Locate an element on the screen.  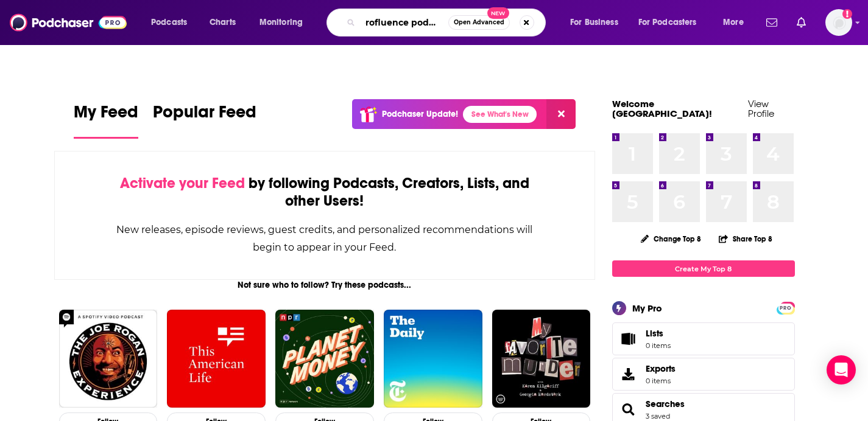
span: New is located at coordinates (498, 13).